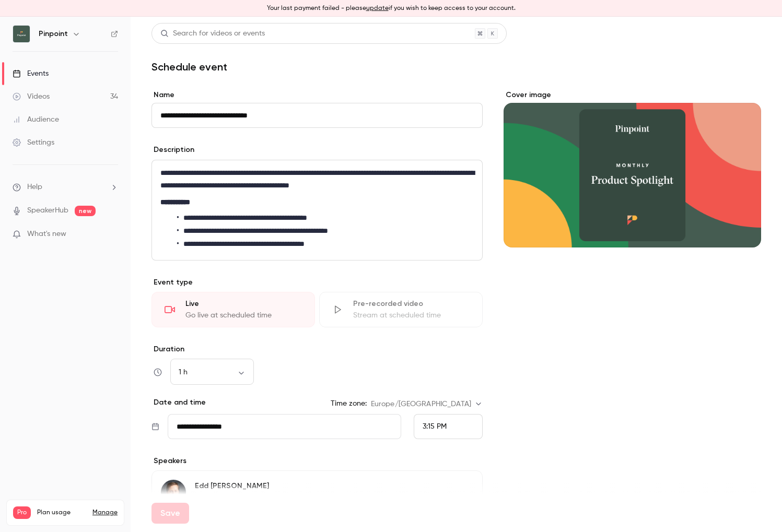 Image resolution: width=782 pixels, height=532 pixels. Describe the element at coordinates (21, 34) in the screenshot. I see `img: Pinpoint` at that location.